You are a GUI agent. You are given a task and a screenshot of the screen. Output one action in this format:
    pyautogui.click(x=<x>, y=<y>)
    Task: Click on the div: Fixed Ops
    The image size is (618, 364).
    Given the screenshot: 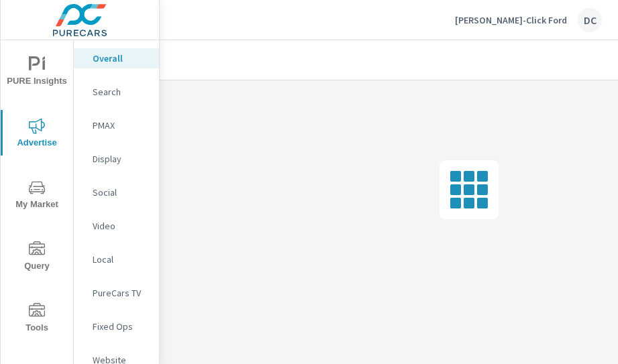 What is the action you would take?
    pyautogui.click(x=116, y=327)
    